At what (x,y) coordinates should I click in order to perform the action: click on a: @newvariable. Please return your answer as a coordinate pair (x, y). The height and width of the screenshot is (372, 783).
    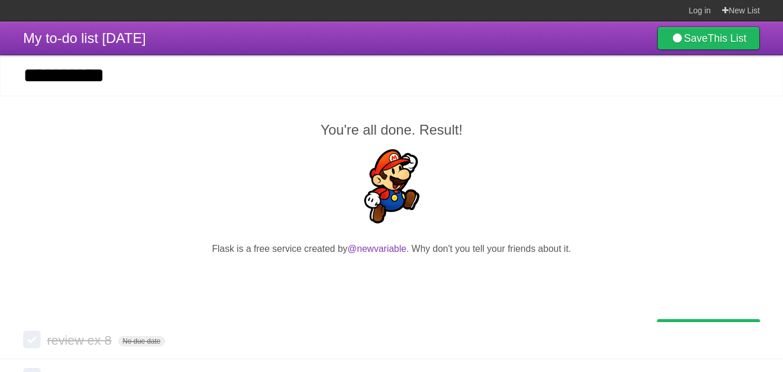
    Looking at the image, I should click on (377, 248).